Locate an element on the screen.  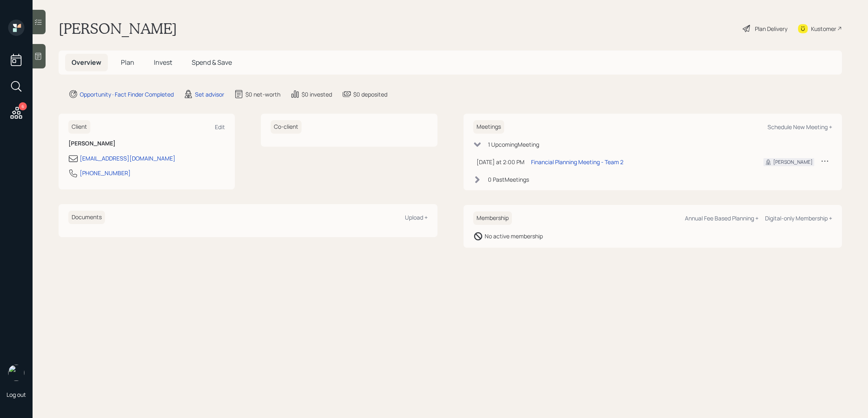
div: Financial Planning Meeting - Team 2 is located at coordinates (577, 161).